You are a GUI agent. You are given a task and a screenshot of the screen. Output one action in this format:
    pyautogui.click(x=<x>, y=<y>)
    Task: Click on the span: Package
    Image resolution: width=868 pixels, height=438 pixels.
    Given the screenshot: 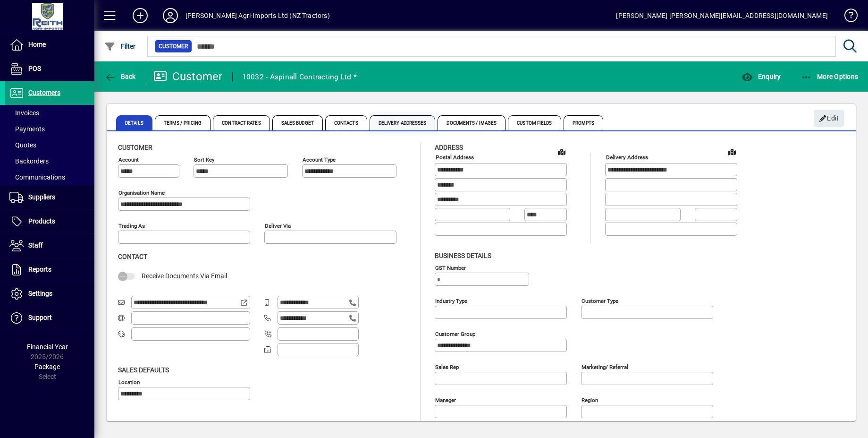 What is the action you would take?
    pyautogui.click(x=47, y=367)
    